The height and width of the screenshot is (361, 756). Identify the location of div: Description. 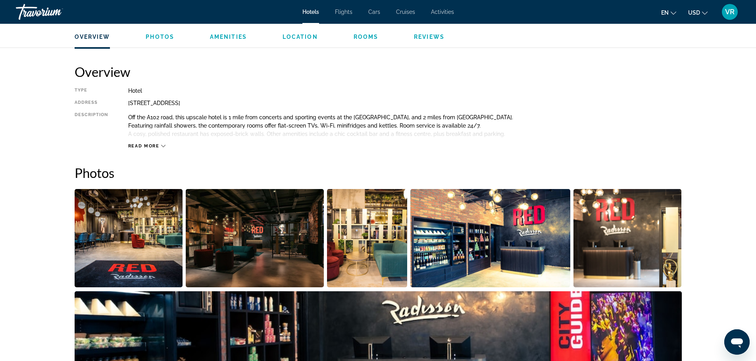
(91, 126).